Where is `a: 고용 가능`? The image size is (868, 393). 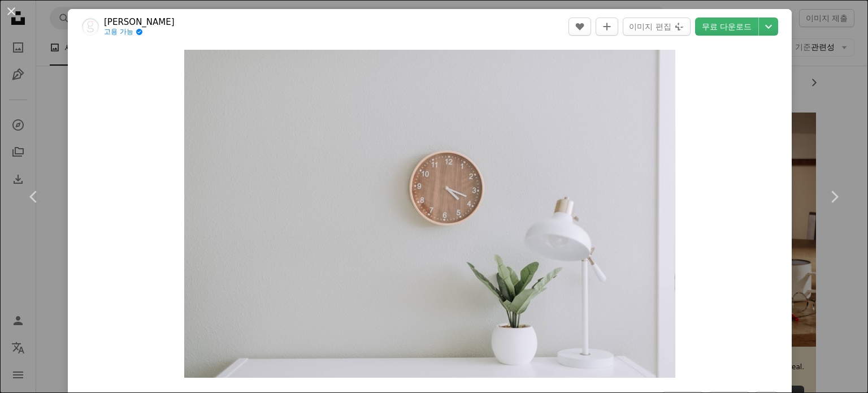
a: 고용 가능 is located at coordinates (139, 33).